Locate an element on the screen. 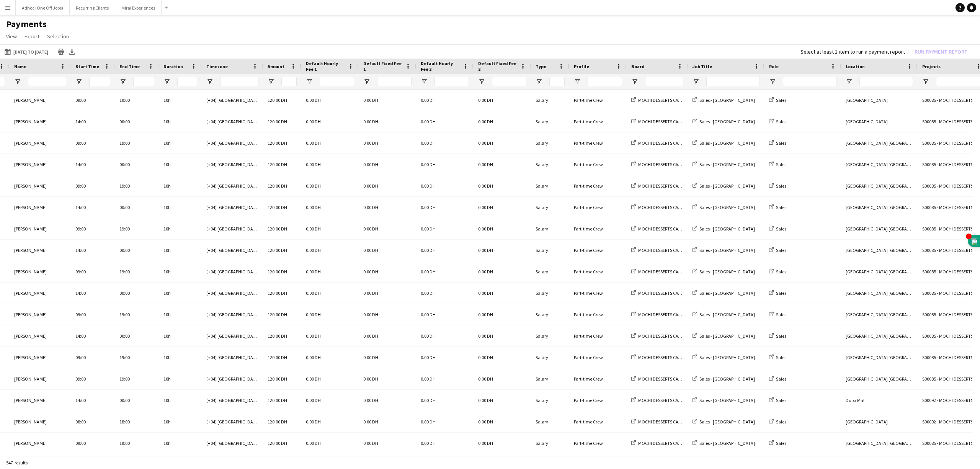 This screenshot has height=469, width=980. input: Role Filter Input is located at coordinates (810, 81).